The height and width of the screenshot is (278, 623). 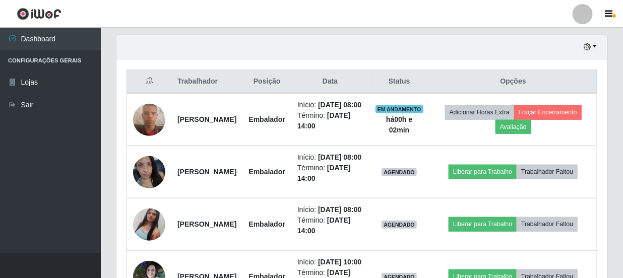 I want to click on img: 1757029049891.jpeg, so click(x=149, y=172).